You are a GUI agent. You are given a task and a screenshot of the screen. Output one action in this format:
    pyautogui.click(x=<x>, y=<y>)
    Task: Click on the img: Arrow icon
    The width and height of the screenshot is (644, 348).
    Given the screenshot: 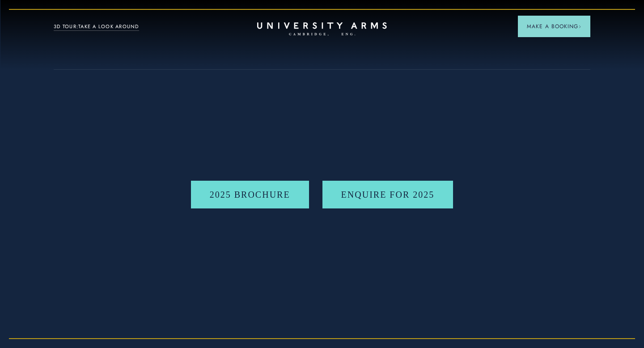 What is the action you would take?
    pyautogui.click(x=580, y=27)
    